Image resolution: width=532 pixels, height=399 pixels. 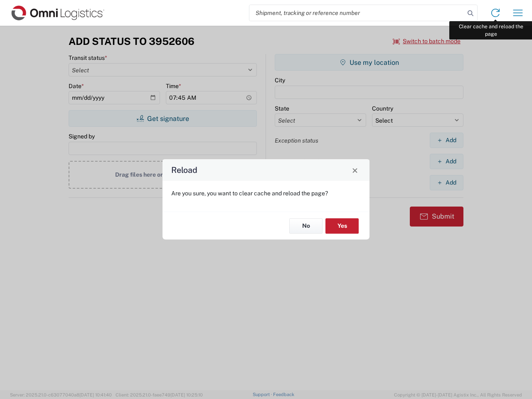 What do you see at coordinates (266, 193) in the screenshot?
I see `p: Are you sure, you want to clear cache and reload the page?` at bounding box center [266, 193].